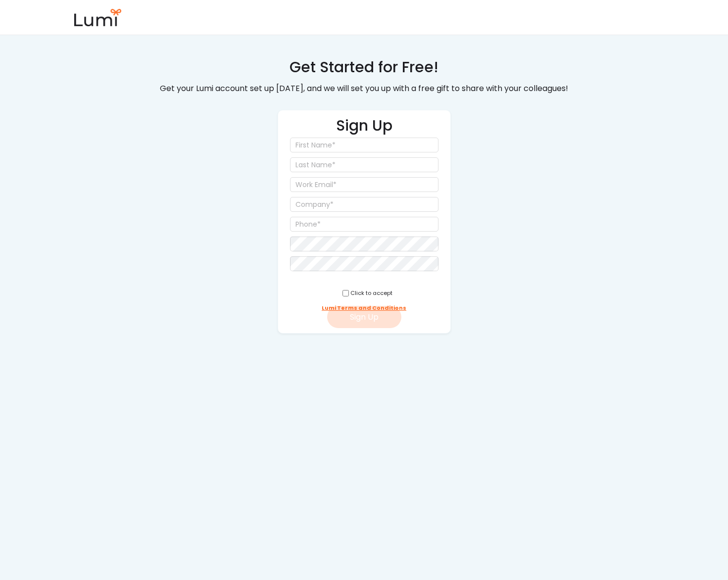 The height and width of the screenshot is (580, 728). Describe the element at coordinates (364, 224) in the screenshot. I see `input: Phone*` at that location.